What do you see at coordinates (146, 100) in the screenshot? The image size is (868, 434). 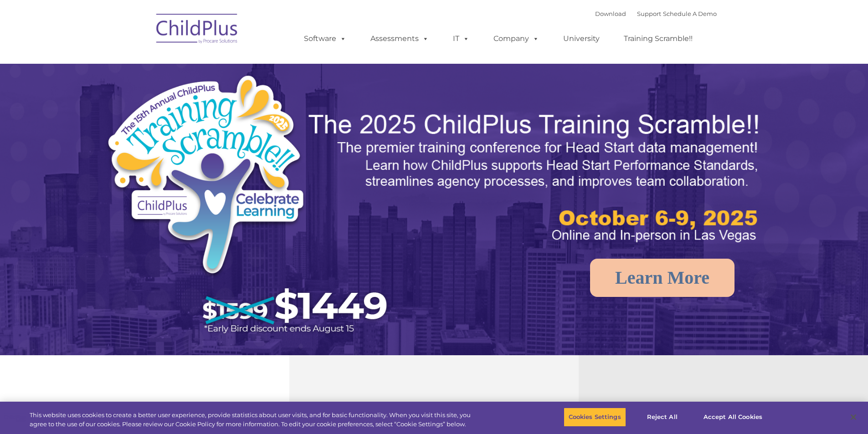 I see `span: Phone number` at bounding box center [146, 100].